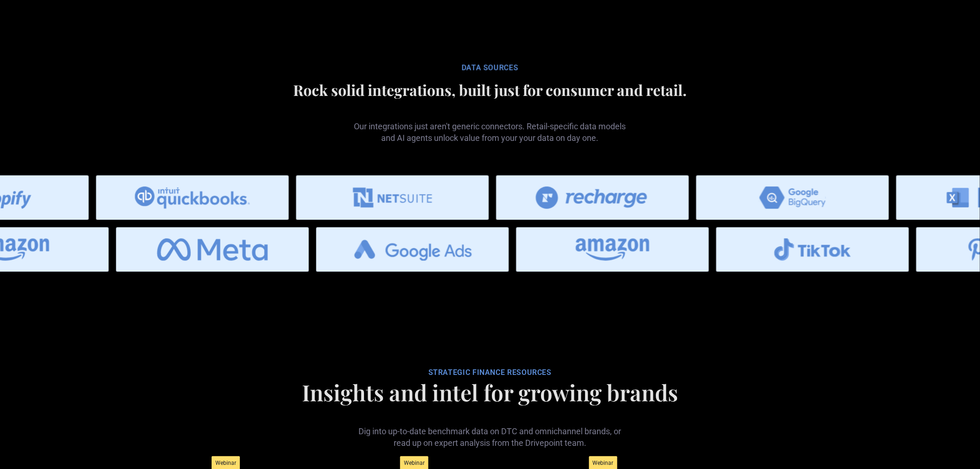 The image size is (980, 469). Describe the element at coordinates (490, 68) in the screenshot. I see `div: Data SOURCES` at that location.